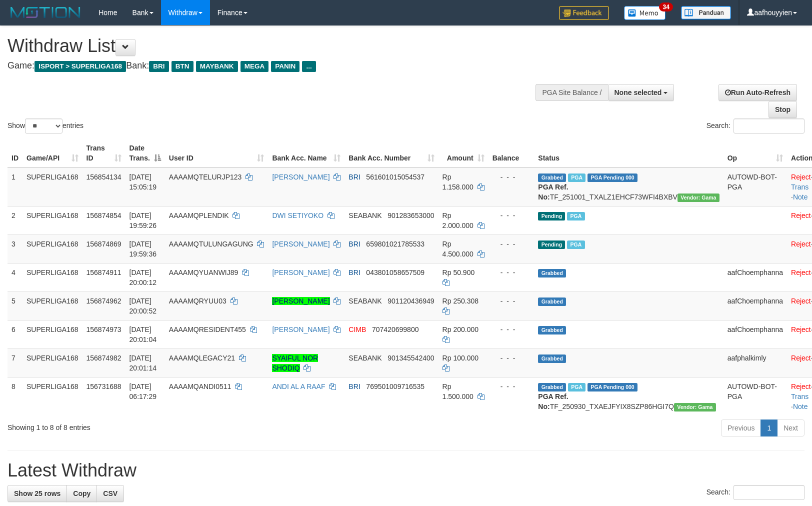 The image size is (812, 506). Describe the element at coordinates (15, 248) in the screenshot. I see `td: 3` at that location.